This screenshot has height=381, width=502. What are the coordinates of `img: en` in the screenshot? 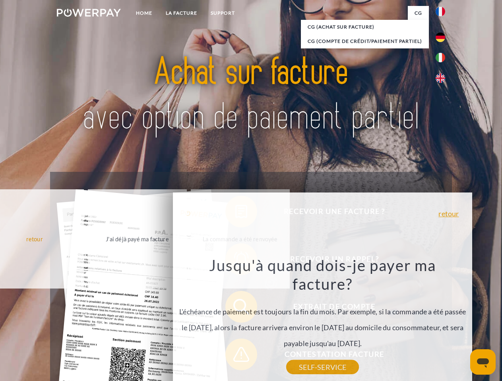 It's located at (440, 78).